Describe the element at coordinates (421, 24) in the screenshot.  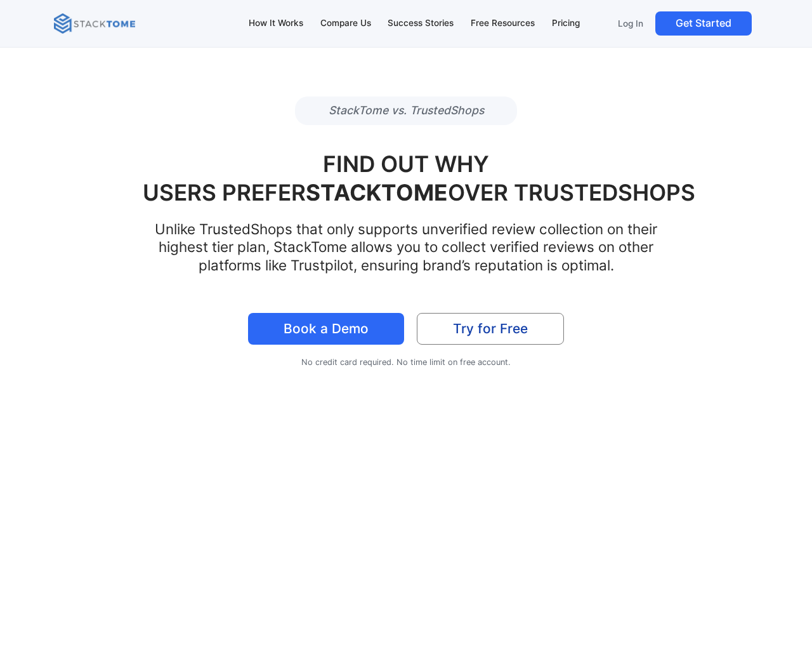
I see `a: Success Stories` at that location.